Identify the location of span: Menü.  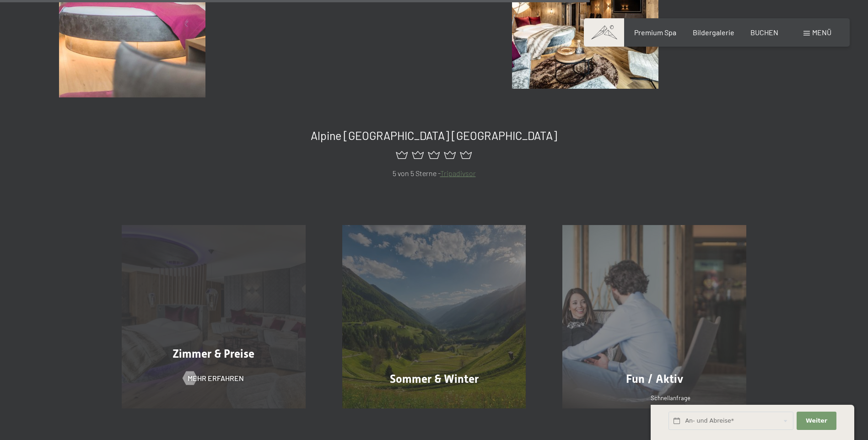
(822, 32).